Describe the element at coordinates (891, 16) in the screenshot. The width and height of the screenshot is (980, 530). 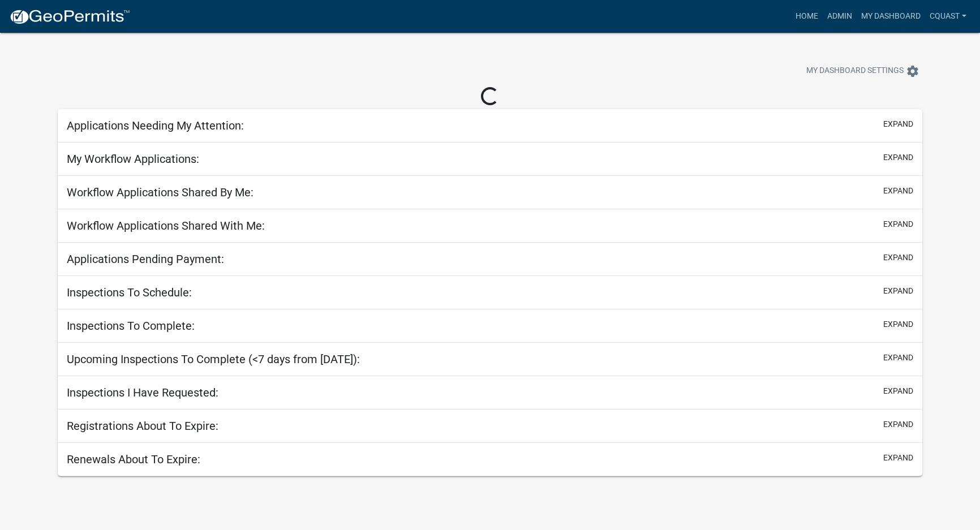
I see `a: My Dashboard` at that location.